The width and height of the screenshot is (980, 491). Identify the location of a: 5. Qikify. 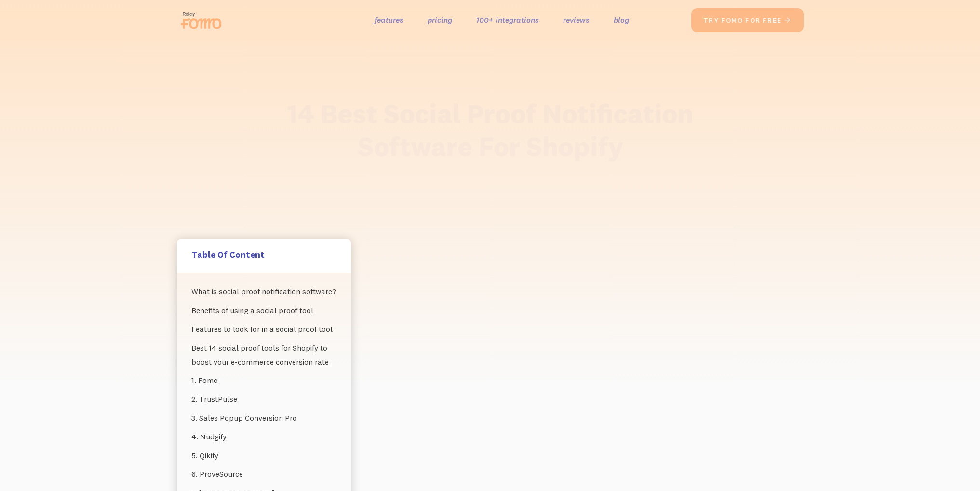
(264, 455).